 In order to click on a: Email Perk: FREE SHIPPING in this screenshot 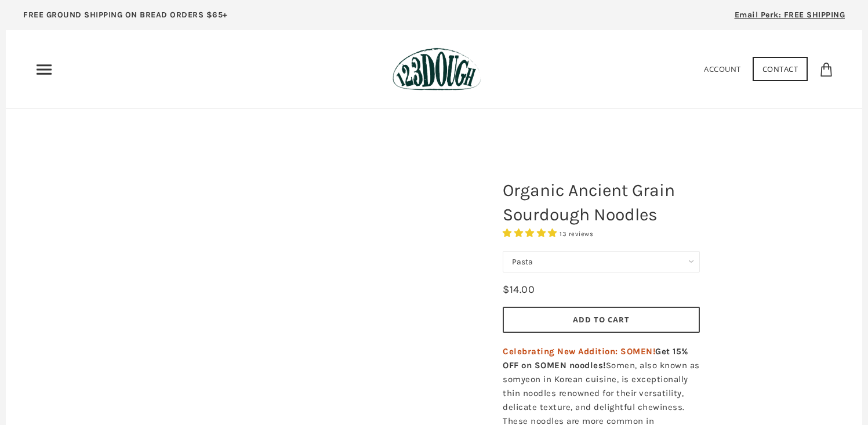, I will do `click(790, 18)`.